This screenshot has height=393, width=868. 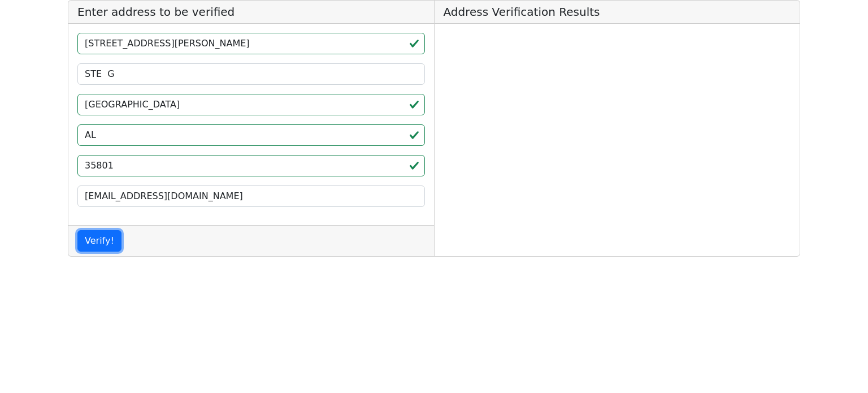 I want to click on input: Street Line 2 (can be empty), so click(x=251, y=74).